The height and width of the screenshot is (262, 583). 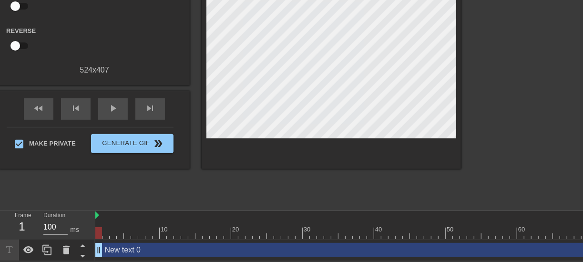 I want to click on label: Duration, so click(x=54, y=215).